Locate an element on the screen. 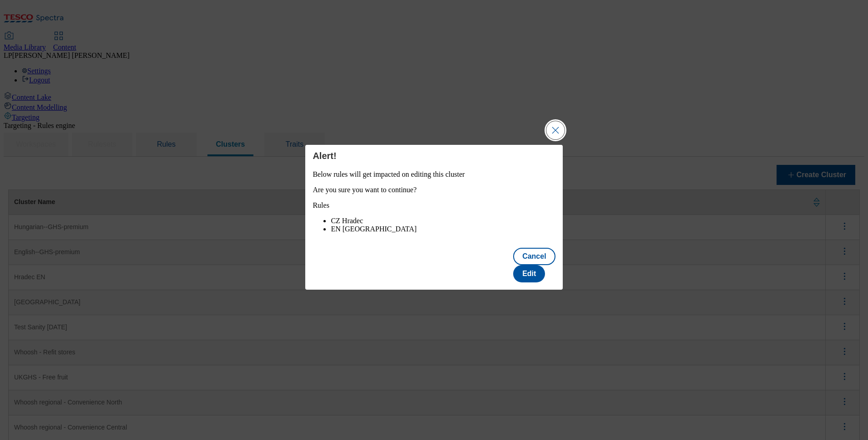 The width and height of the screenshot is (868, 440). button: Edit is located at coordinates (530, 273).